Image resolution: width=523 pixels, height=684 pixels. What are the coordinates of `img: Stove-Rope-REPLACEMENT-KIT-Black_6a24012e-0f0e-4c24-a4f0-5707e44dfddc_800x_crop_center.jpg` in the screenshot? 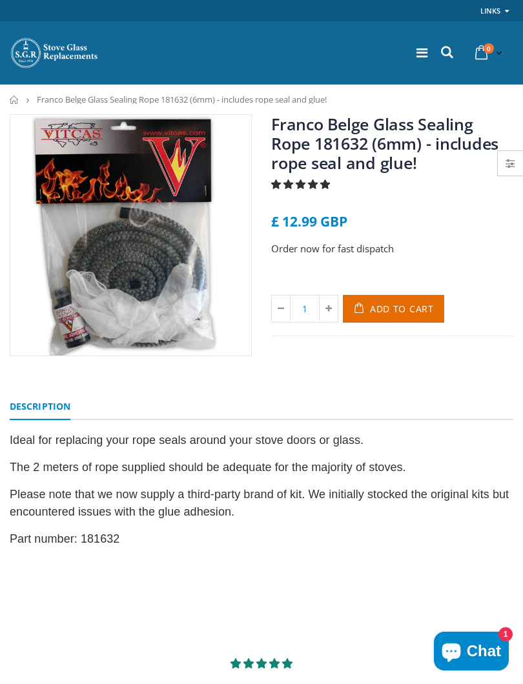 It's located at (130, 235).